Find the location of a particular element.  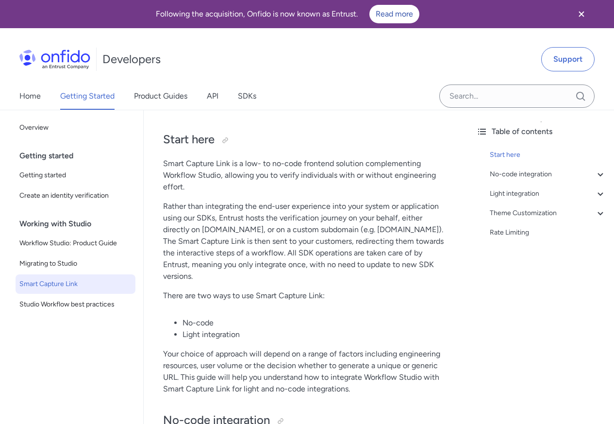

li: No-code is located at coordinates (316, 323).